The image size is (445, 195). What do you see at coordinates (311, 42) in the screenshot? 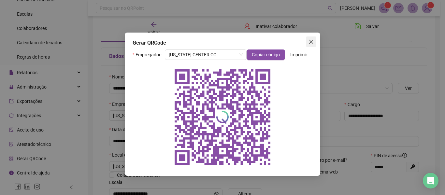
I see `span: close` at bounding box center [311, 42].